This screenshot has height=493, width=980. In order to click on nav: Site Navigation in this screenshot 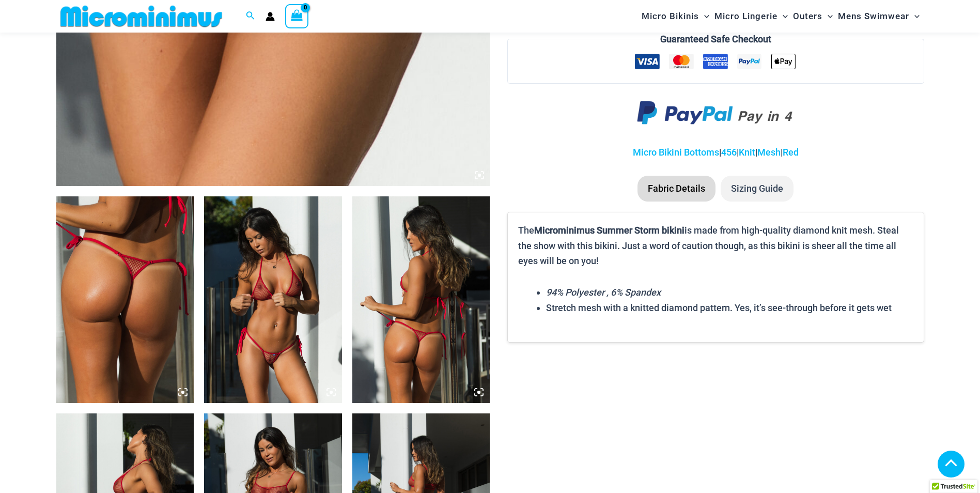, I will do `click(781, 16)`.